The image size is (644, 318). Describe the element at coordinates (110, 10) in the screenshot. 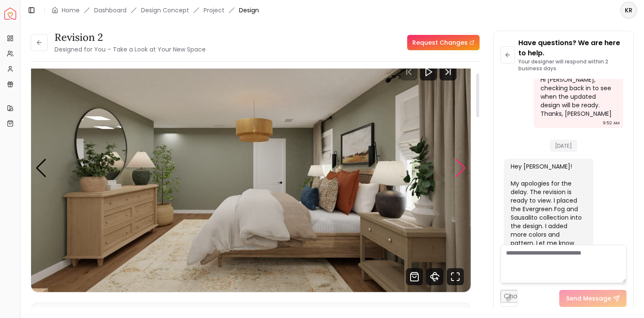

I see `a: Dashboard` at that location.